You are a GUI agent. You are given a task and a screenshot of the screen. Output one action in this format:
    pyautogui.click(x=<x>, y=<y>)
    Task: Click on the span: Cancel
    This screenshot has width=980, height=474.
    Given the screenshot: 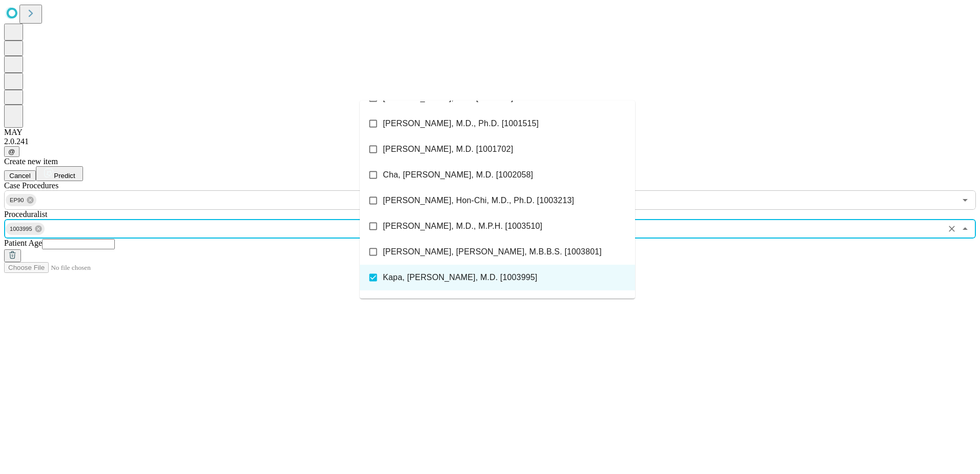 What is the action you would take?
    pyautogui.click(x=20, y=175)
    